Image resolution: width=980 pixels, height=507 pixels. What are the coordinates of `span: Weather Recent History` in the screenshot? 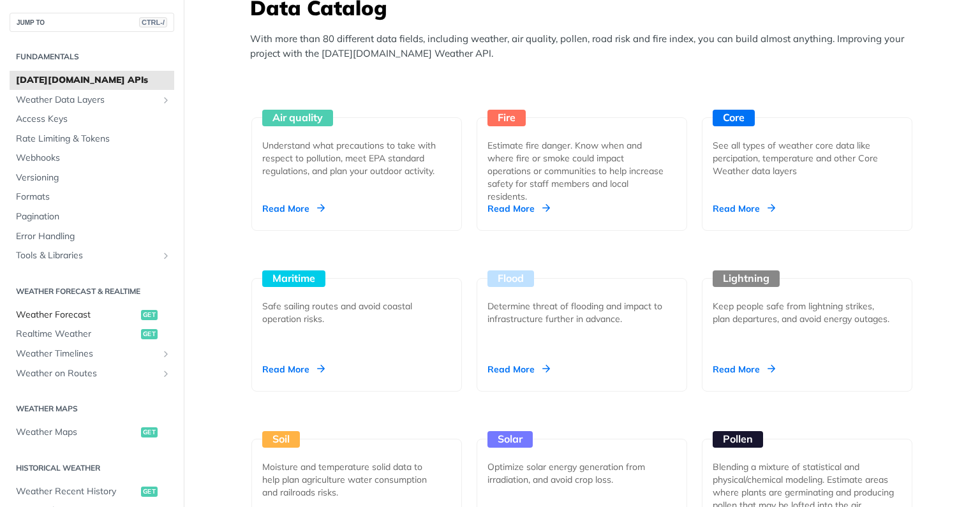 It's located at (76, 491).